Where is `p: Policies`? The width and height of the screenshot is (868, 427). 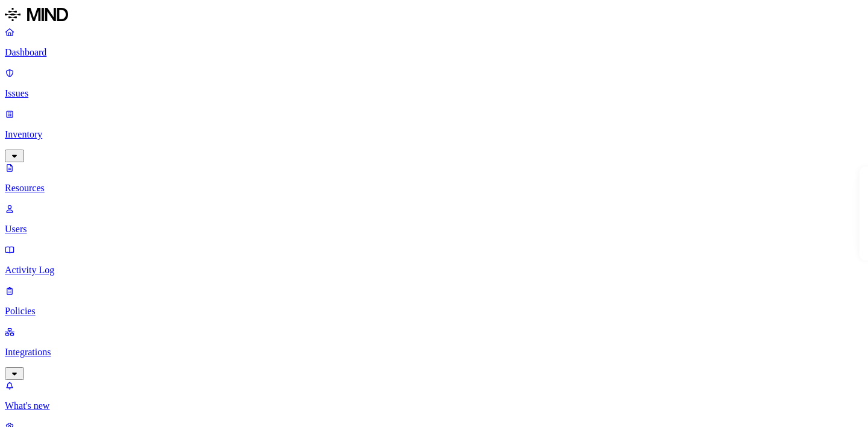
p: Policies is located at coordinates (434, 311).